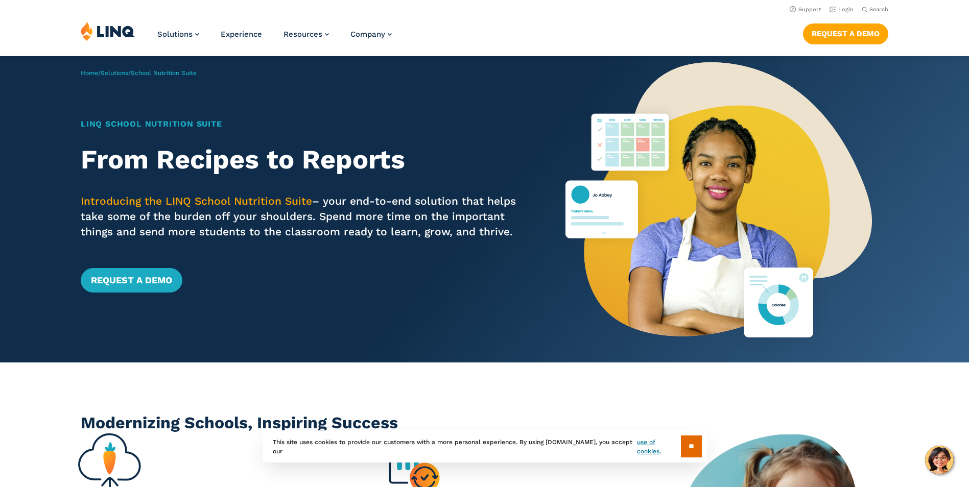 The image size is (969, 487). What do you see at coordinates (175, 34) in the screenshot?
I see `span: Solutions` at bounding box center [175, 34].